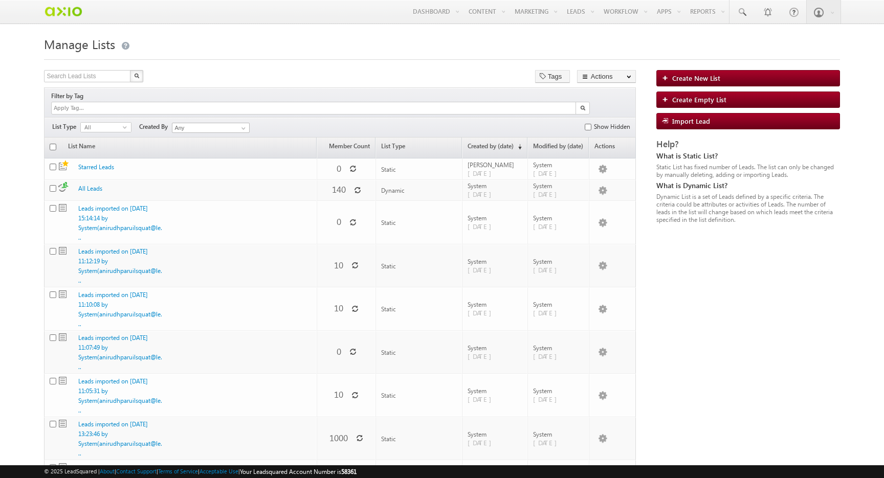 This screenshot has height=478, width=884. I want to click on div: What is Dynamic List?, so click(748, 186).